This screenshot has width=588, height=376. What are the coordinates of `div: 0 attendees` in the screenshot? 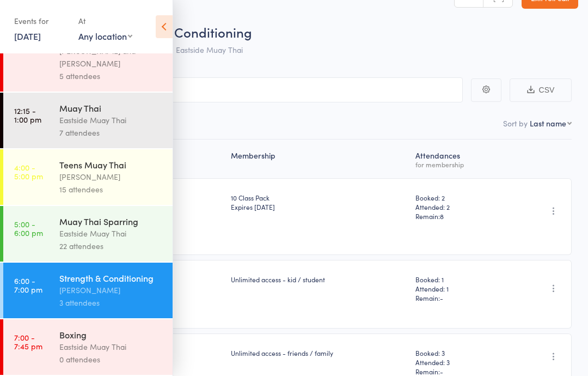 It's located at (111, 359).